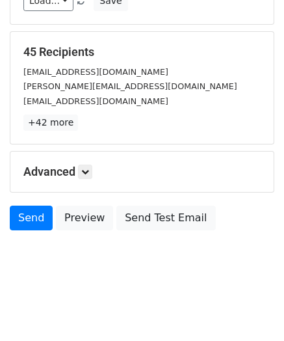  Describe the element at coordinates (142, 172) in the screenshot. I see `h5: Advanced` at that location.